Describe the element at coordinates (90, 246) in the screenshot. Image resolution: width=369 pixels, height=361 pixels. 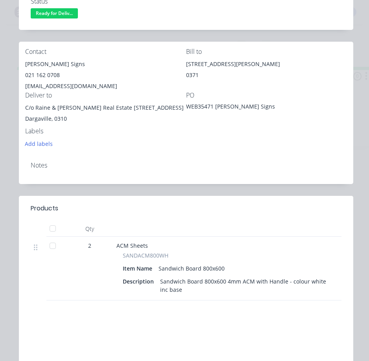
I see `span: 2` at that location.